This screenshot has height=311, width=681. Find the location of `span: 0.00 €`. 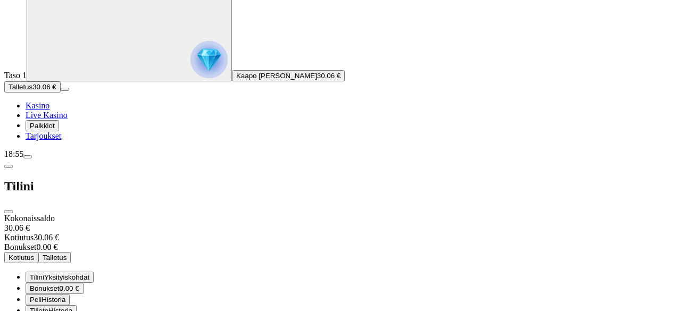

span: 0.00 € is located at coordinates (69, 288).